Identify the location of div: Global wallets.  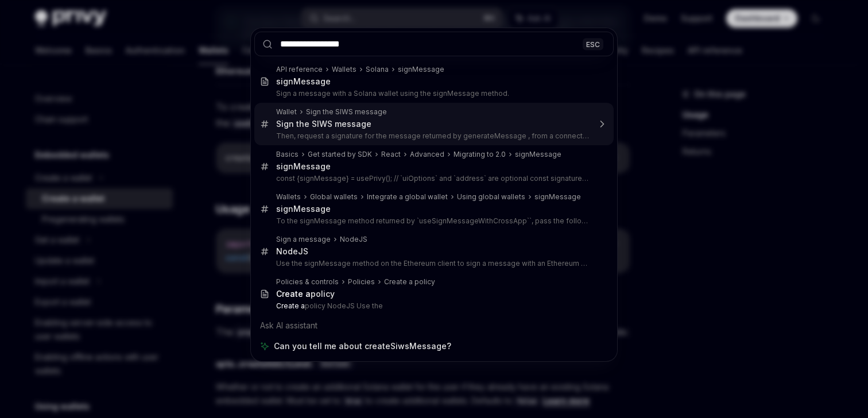
(334, 197).